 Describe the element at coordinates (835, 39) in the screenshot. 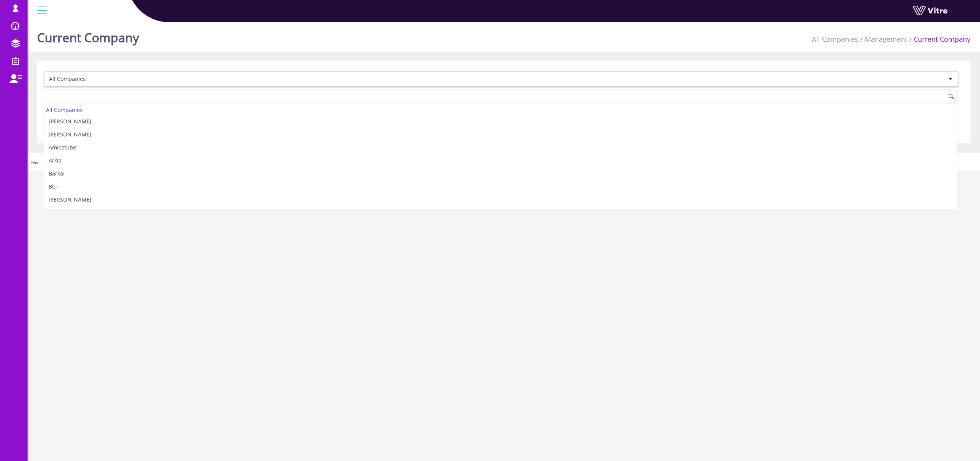

I see `li: All Companies` at that location.